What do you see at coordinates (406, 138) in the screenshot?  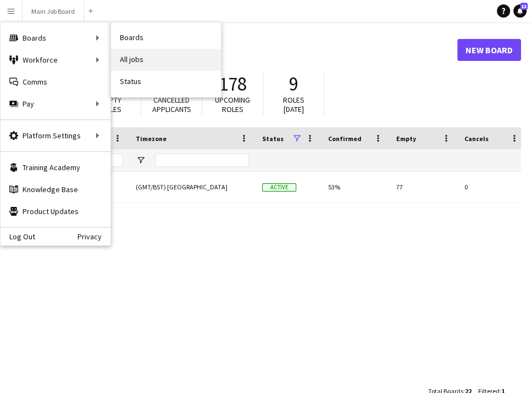 I see `span: Empty` at bounding box center [406, 138].